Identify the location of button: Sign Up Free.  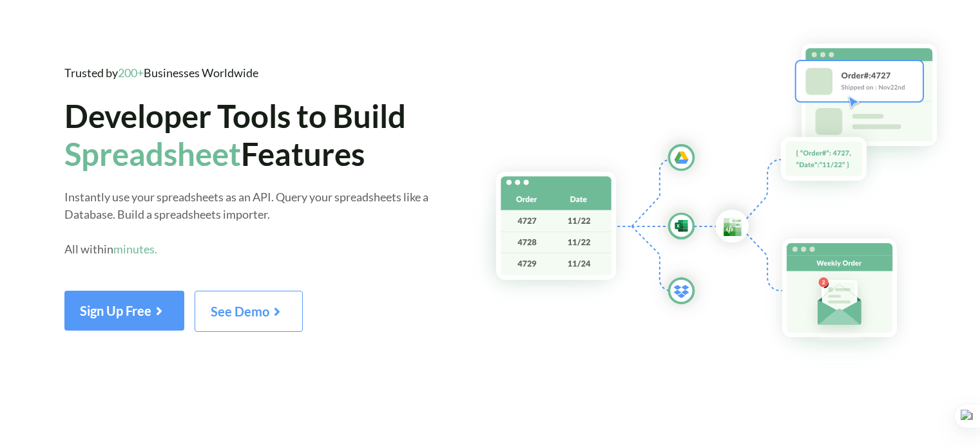
(125, 311).